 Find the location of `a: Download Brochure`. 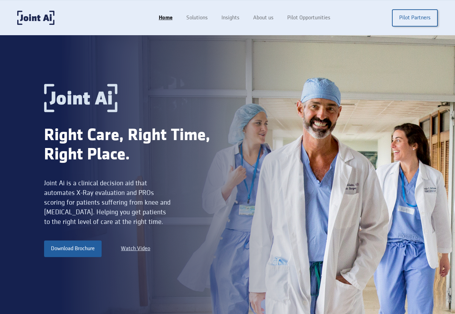

a: Download Brochure is located at coordinates (73, 248).